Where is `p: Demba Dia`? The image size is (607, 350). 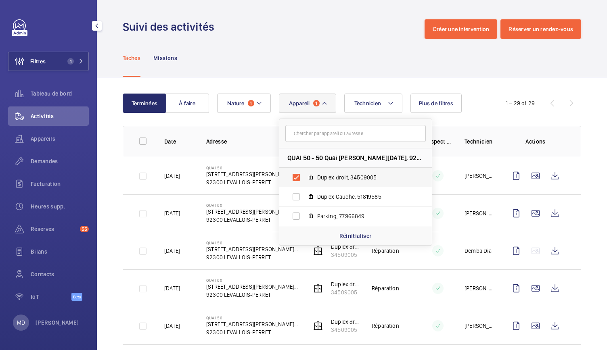 p: Demba Dia is located at coordinates (478, 251).